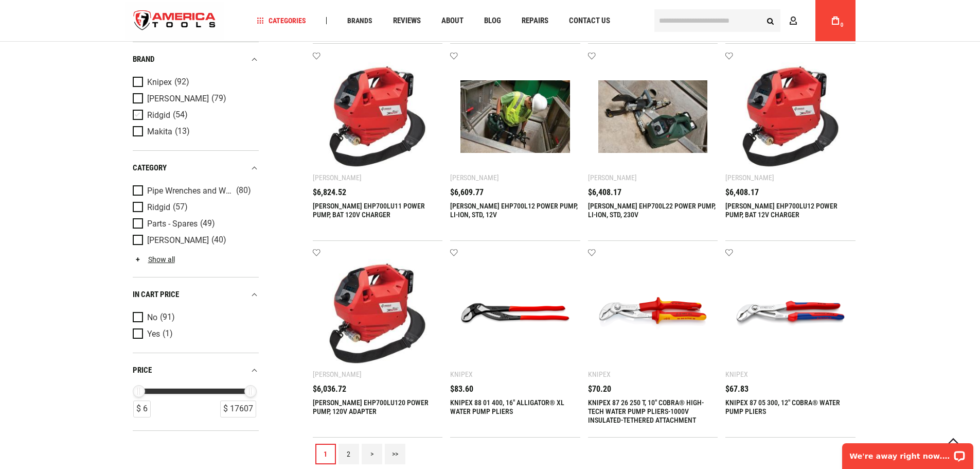  What do you see at coordinates (515, 313) in the screenshot?
I see `img: KNIPEX 88 01 400, 16` at bounding box center [515, 313].